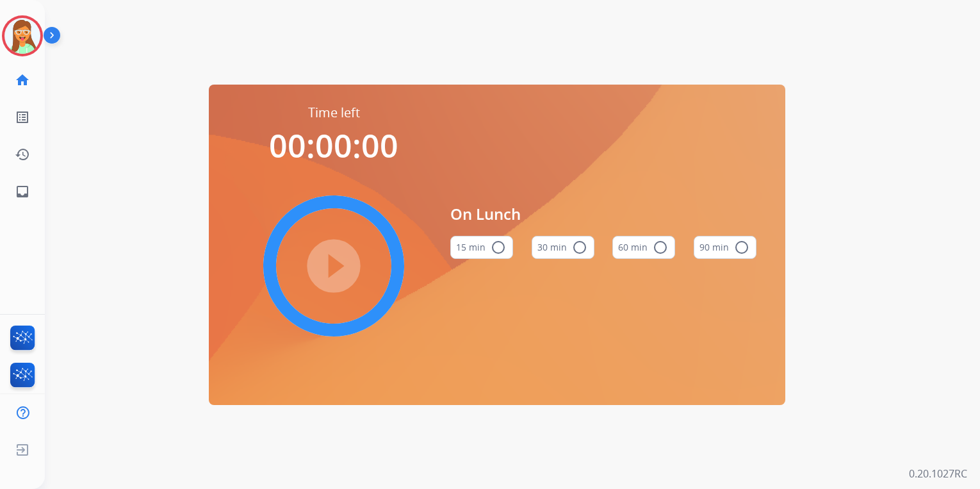 The height and width of the screenshot is (489, 980). Describe the element at coordinates (563, 247) in the screenshot. I see `button: 30 min` at that location.